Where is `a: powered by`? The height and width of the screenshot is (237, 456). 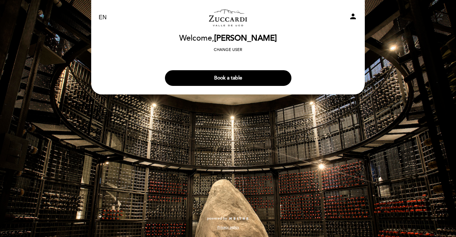
a: powered by is located at coordinates (228, 218).